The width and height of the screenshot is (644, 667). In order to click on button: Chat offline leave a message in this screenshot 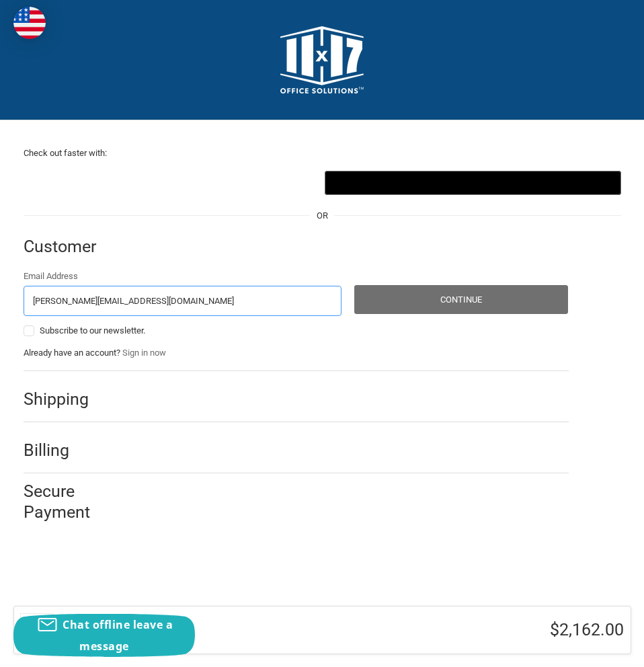, I will do `click(104, 635)`.